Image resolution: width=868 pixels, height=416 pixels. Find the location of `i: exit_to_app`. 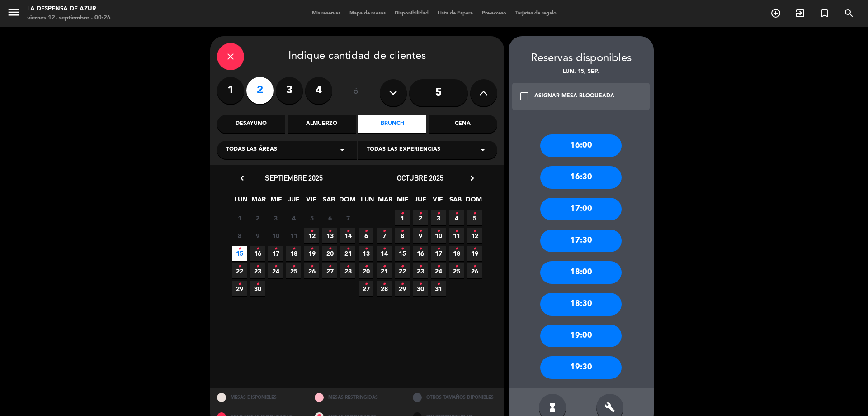

i: exit_to_app is located at coordinates (800, 13).